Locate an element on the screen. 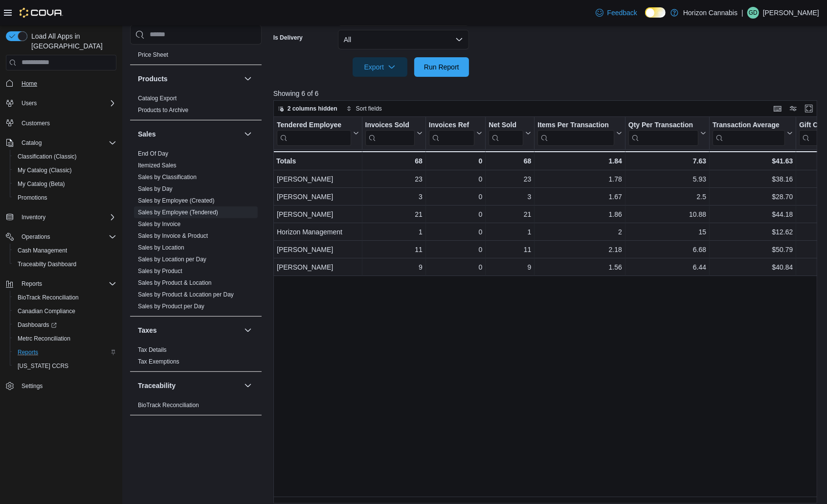 The image size is (827, 504). div: Invoices Ref is located at coordinates (452, 132).